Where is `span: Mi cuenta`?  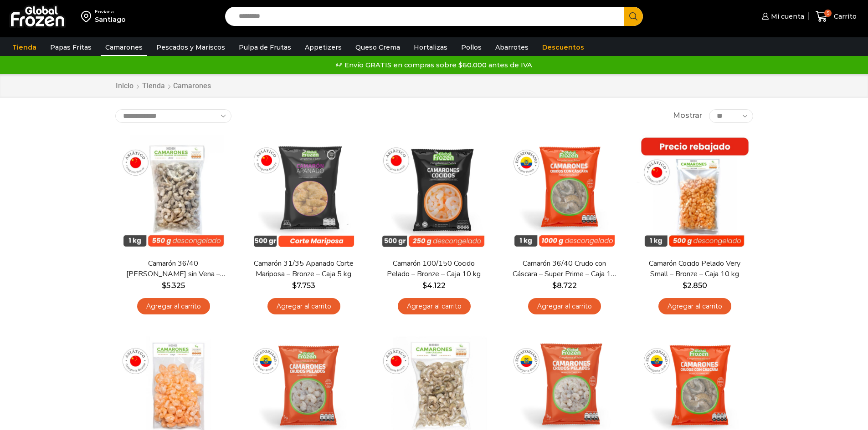 span: Mi cuenta is located at coordinates (787, 17).